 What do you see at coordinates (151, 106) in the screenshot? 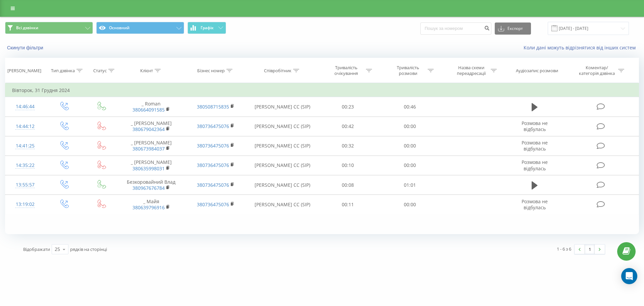
I see `td: _ Roman` at bounding box center [151, 106].